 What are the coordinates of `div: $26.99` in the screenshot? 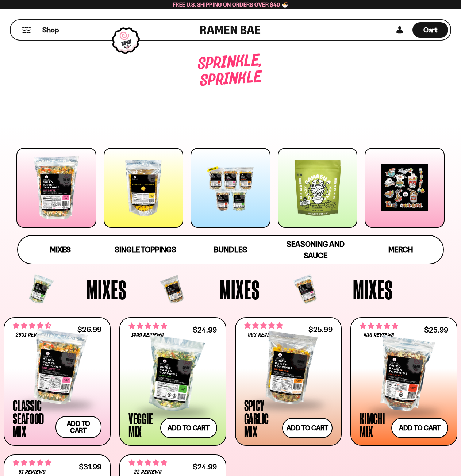 It's located at (89, 329).